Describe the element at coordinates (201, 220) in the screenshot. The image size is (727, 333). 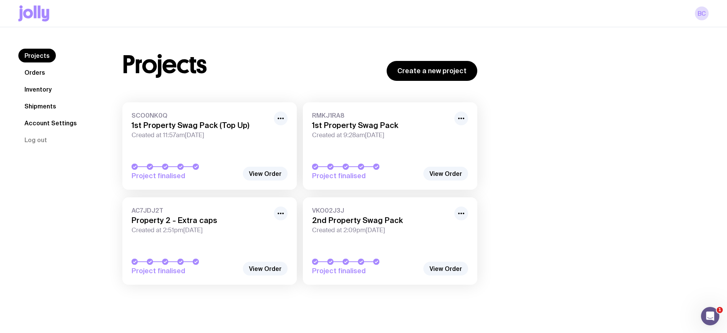
I see `h3: Property 2 - Extra caps` at that location.